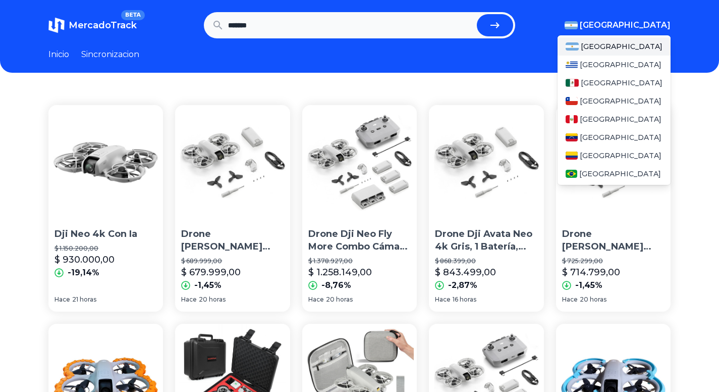  What do you see at coordinates (232, 162) in the screenshot?
I see `img: Drone Dji Neo Batería De Vuelo Inteligente Estabilizador` at bounding box center [232, 162].